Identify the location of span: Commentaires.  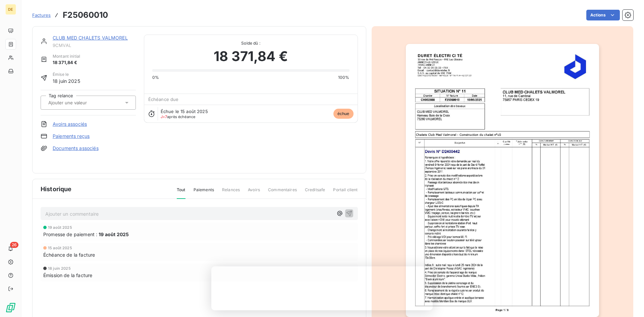
(282, 193).